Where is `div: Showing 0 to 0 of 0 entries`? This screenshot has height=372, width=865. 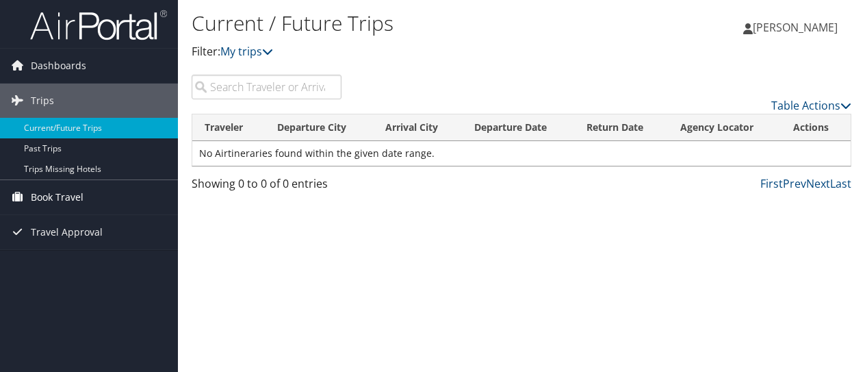
div: Showing 0 to 0 of 0 entries is located at coordinates (266, 187).